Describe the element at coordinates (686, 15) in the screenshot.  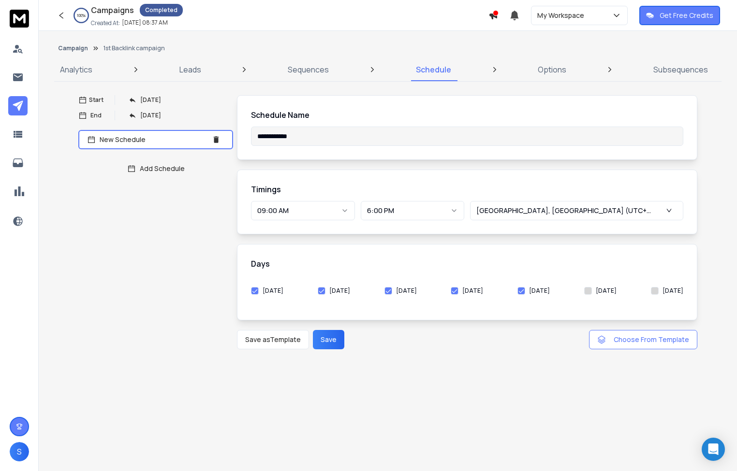
I see `p: Get Free Credits` at that location.